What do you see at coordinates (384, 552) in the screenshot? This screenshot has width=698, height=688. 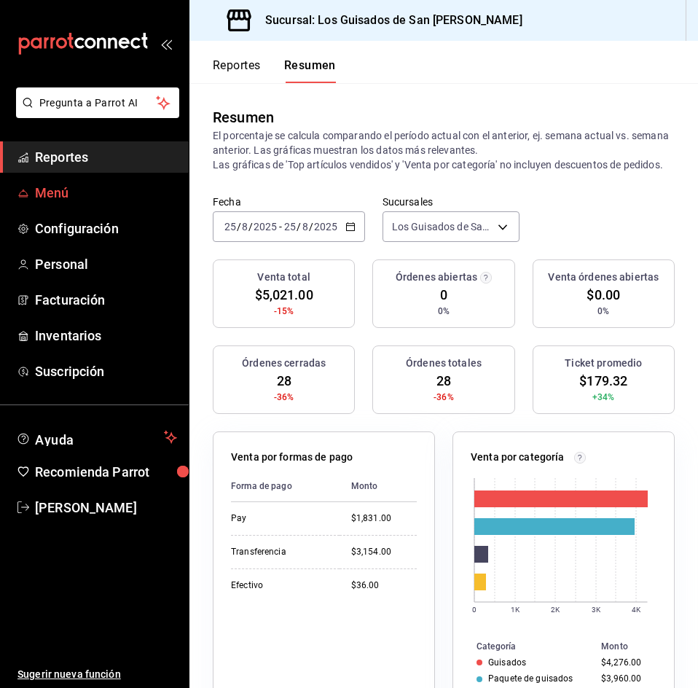 I see `div: $3,154.00` at bounding box center [384, 552].